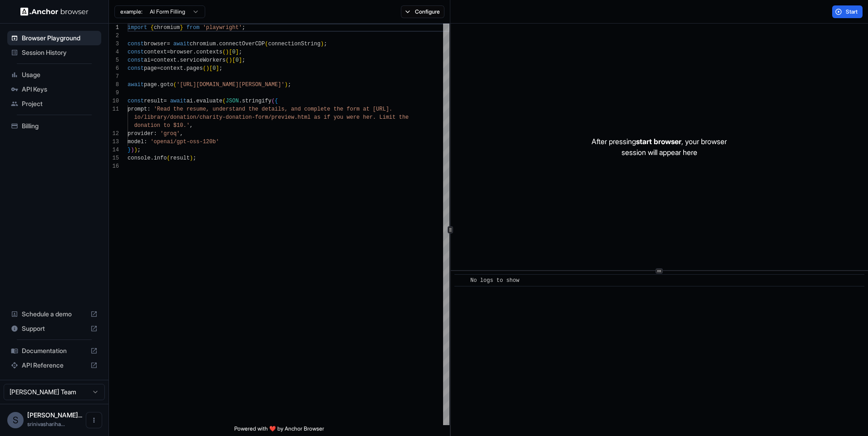 The height and width of the screenshot is (436, 868). I want to click on div: 7, so click(114, 76).